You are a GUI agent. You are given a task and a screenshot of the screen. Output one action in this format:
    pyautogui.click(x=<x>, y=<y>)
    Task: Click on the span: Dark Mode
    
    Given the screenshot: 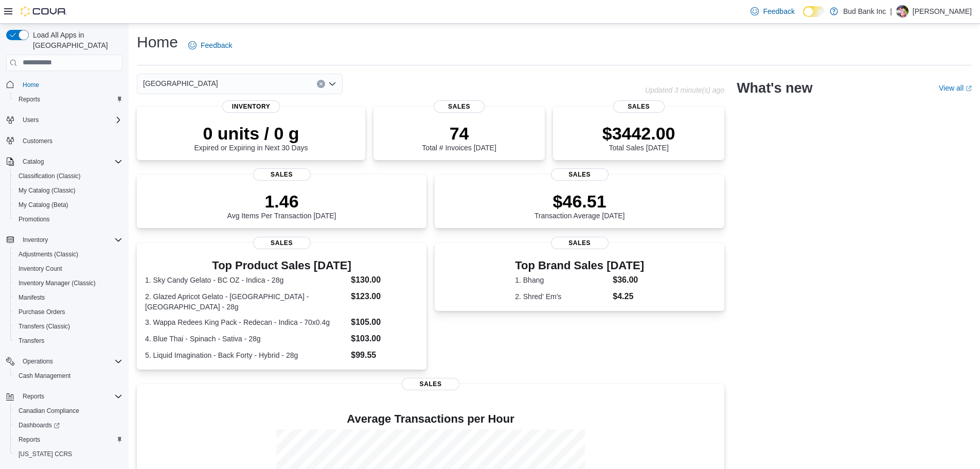 What is the action you would take?
    pyautogui.click(x=803, y=17)
    